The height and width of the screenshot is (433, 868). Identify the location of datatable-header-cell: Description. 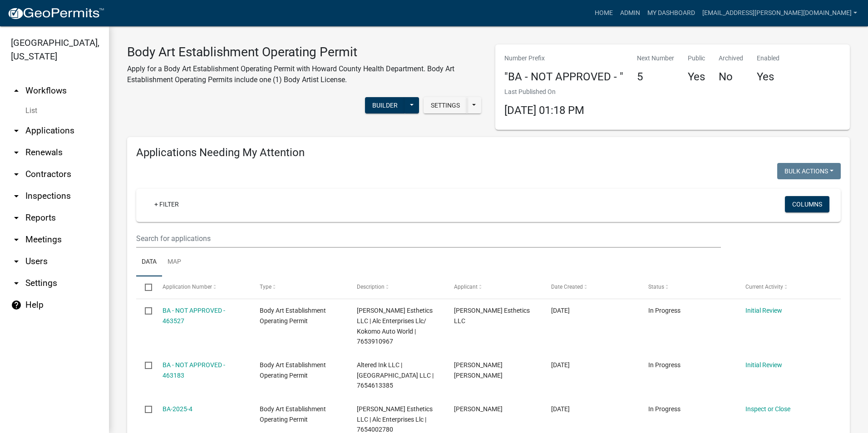
(397, 287).